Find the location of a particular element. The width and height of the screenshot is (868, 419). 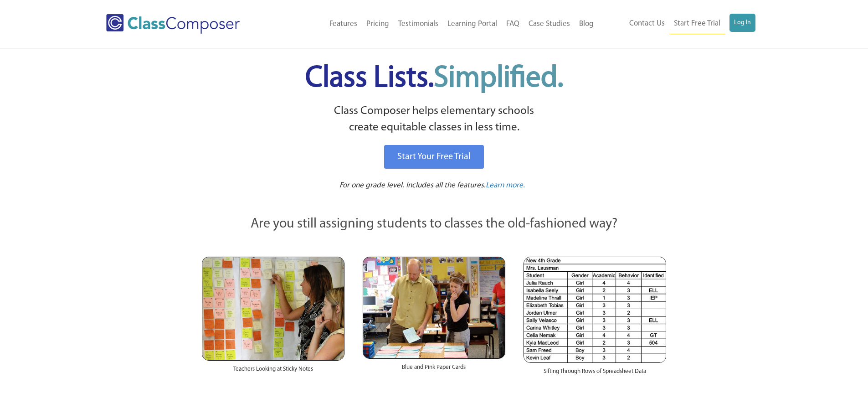

span: For one grade level. Includes all the features. is located at coordinates (412, 185).